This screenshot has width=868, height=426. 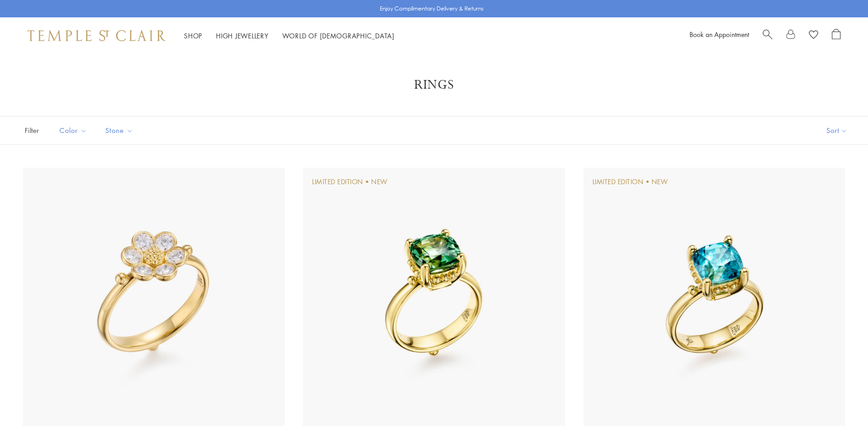 I want to click on a: Search, so click(x=768, y=36).